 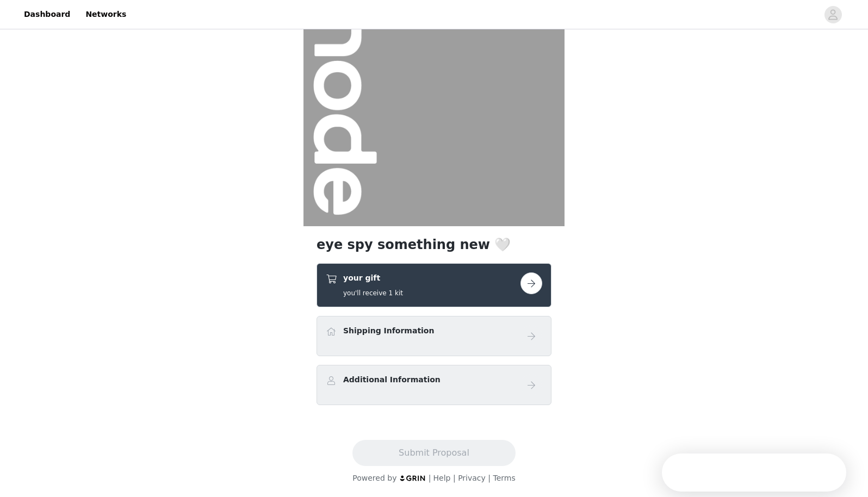 I want to click on span: Powered by, so click(x=374, y=478).